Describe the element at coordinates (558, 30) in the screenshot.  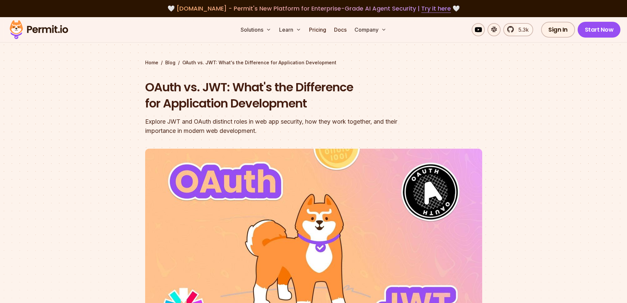
I see `a: Sign In` at that location.